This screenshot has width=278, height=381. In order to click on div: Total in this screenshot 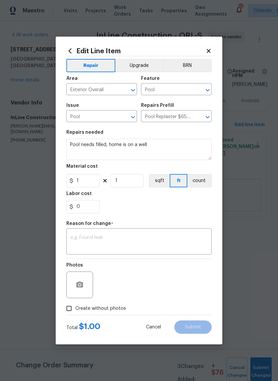, I will do `click(83, 327)`.